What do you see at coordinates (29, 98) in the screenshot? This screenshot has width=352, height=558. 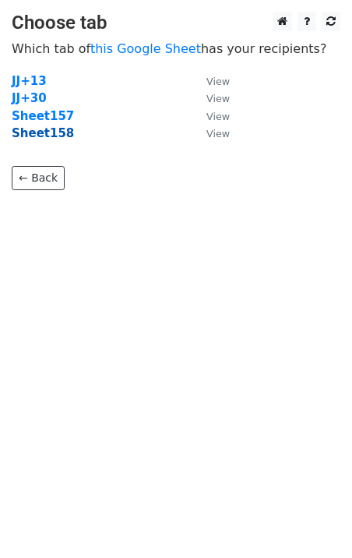 I see `a: JJ+30` at bounding box center [29, 98].